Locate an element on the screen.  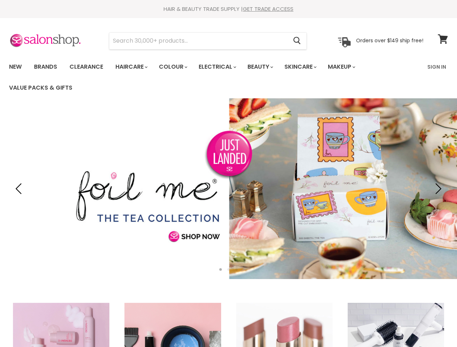
a: Electrical is located at coordinates (217, 67).